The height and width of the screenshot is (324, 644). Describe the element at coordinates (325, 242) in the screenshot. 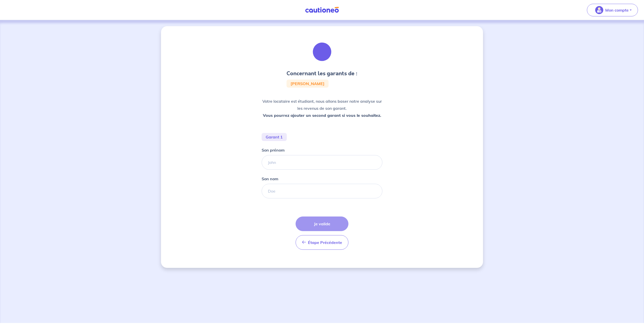

I see `span: Étape Précédente` at that location.